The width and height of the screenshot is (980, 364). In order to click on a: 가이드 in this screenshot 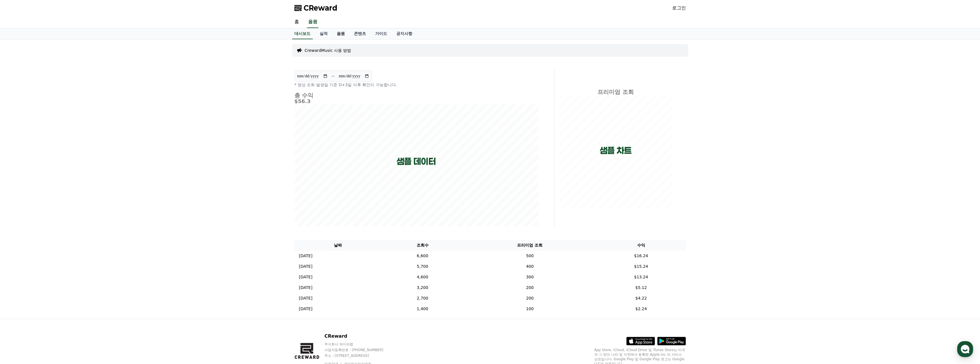, I will do `click(381, 34)`.